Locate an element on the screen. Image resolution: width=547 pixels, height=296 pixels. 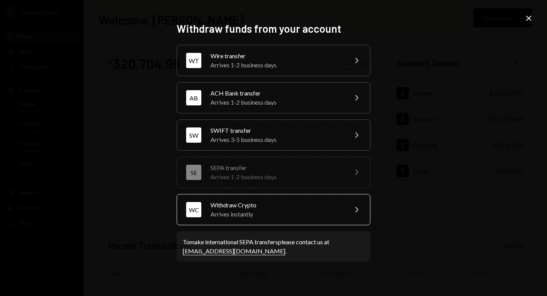
h2: Withdraw funds from your account is located at coordinates (274, 29).